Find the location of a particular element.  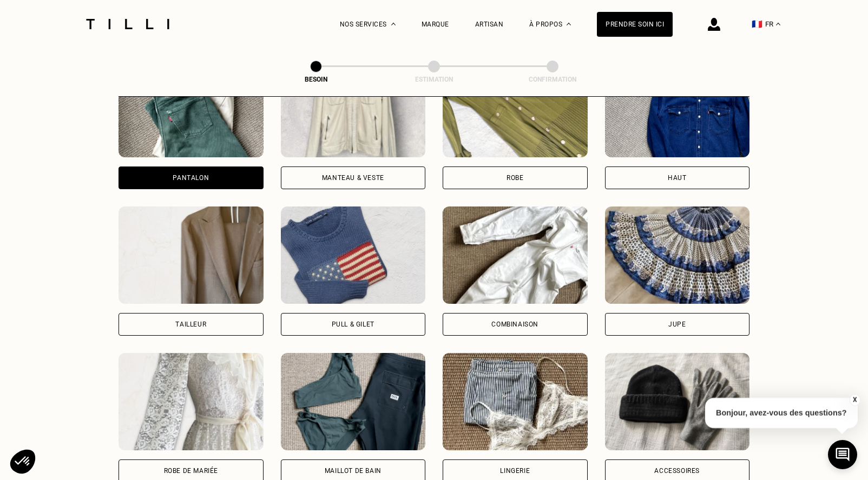

img: Tilli retouche votre Maillot de bain is located at coordinates (354, 402).